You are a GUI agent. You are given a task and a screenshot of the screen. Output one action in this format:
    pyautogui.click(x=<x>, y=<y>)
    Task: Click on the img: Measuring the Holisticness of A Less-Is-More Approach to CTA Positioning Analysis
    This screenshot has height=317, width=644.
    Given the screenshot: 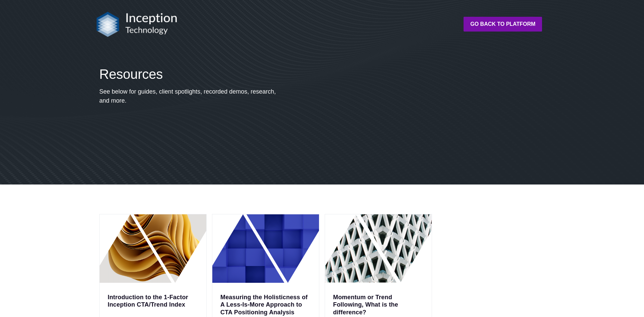 What is the action you would take?
    pyautogui.click(x=265, y=249)
    